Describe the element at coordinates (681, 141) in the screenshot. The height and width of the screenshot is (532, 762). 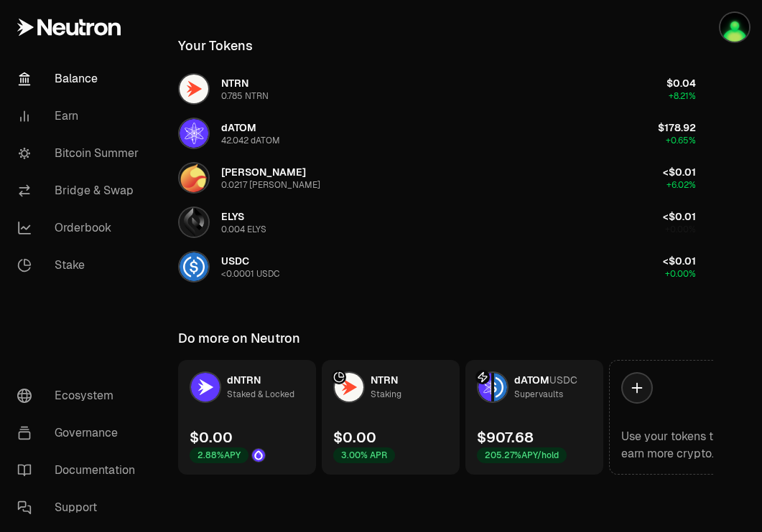
I see `span: +0.65%` at that location.